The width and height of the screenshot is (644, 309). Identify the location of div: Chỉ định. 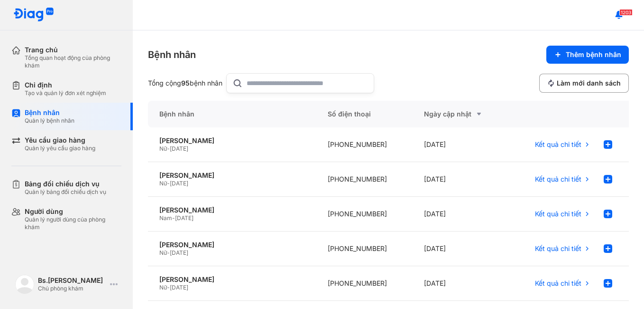
(65, 85).